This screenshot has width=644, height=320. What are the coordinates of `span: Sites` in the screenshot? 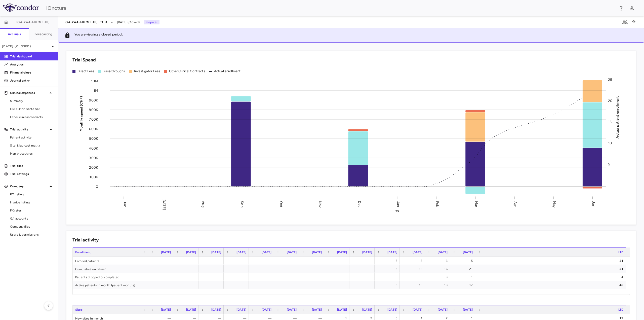 It's located at (79, 310).